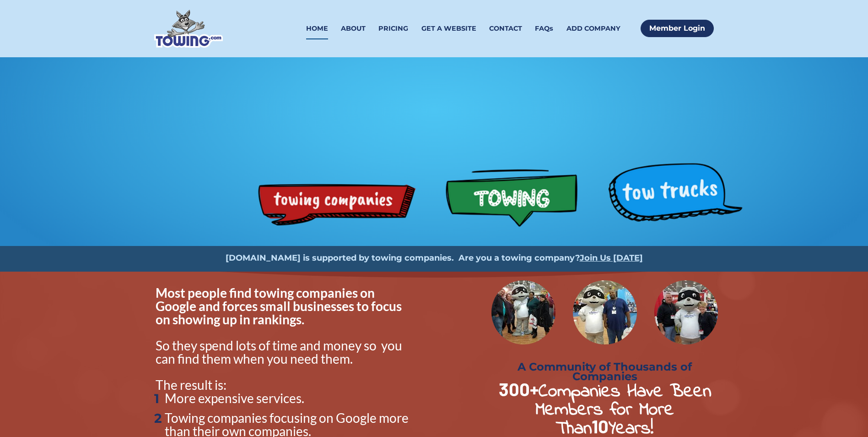 The image size is (868, 437). I want to click on strong: 10, so click(600, 425).